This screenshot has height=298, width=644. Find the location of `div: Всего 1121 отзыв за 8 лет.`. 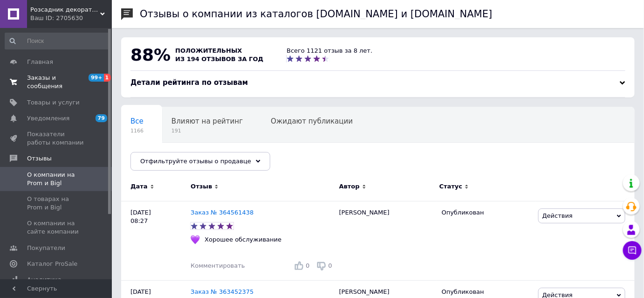

div: Всего 1121 отзыв за 8 лет. is located at coordinates (329, 51).